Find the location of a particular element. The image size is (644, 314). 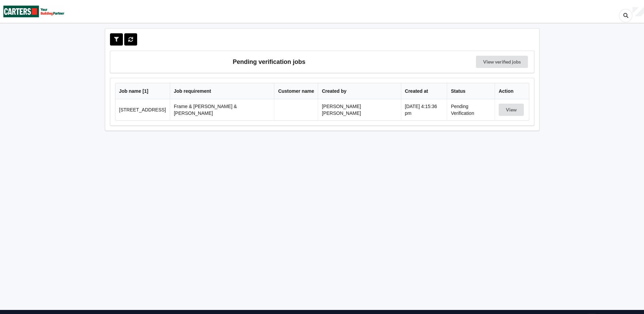

th: Created at is located at coordinates (424, 91).